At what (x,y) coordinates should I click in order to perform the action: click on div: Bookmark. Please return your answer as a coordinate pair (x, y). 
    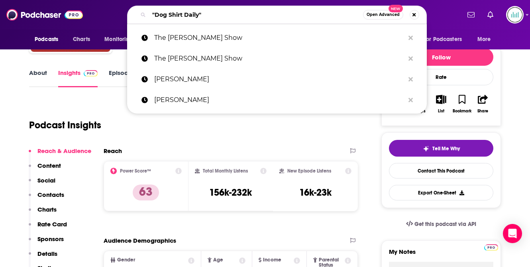
    Looking at the image, I should click on (462, 111).